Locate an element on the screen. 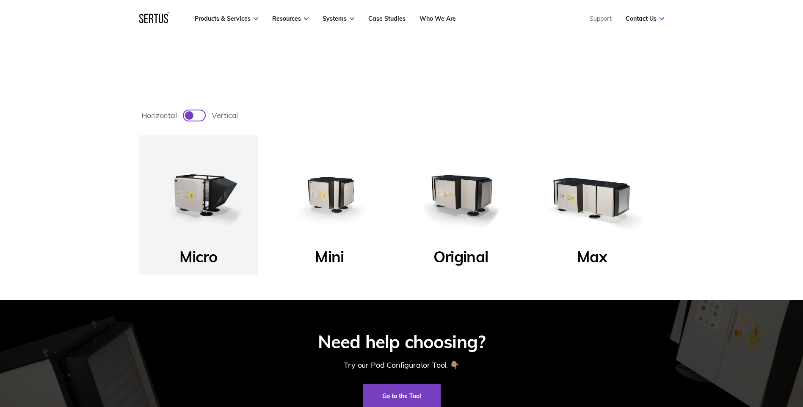  p: Micro is located at coordinates (198, 259).